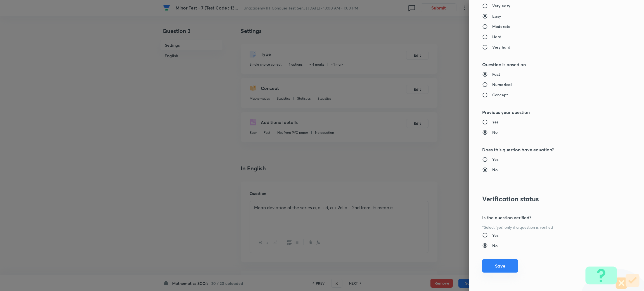  What do you see at coordinates (501, 47) in the screenshot?
I see `h6: Very hard` at bounding box center [501, 47].